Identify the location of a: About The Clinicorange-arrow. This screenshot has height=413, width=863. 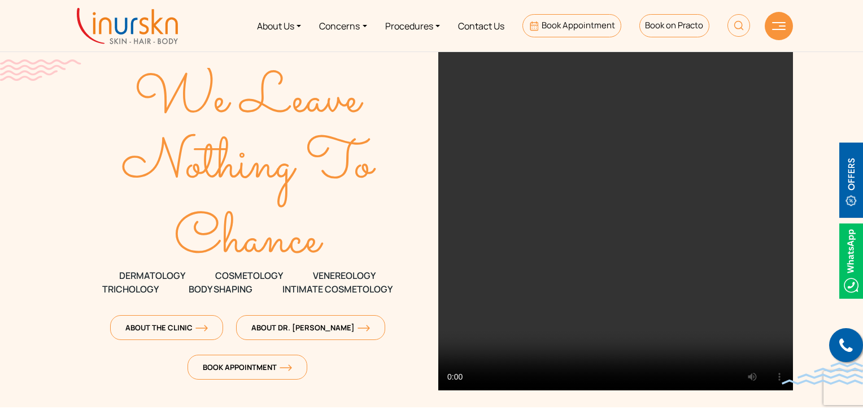
(167, 327).